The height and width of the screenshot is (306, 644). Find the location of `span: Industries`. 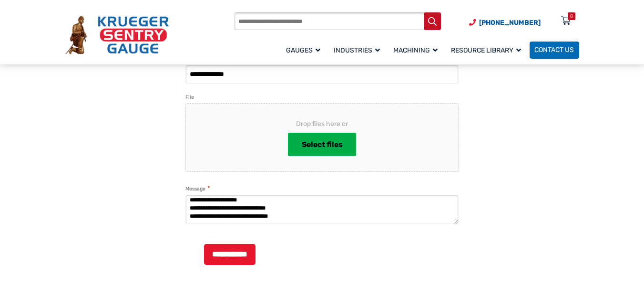

span: Industries is located at coordinates (356, 50).